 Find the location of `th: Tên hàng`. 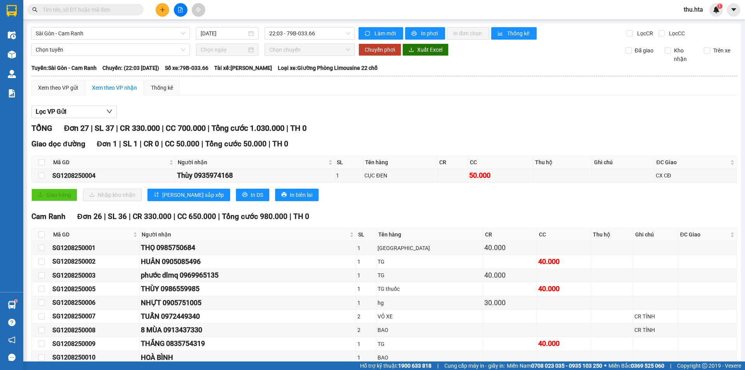

th: Tên hàng is located at coordinates (400, 162).